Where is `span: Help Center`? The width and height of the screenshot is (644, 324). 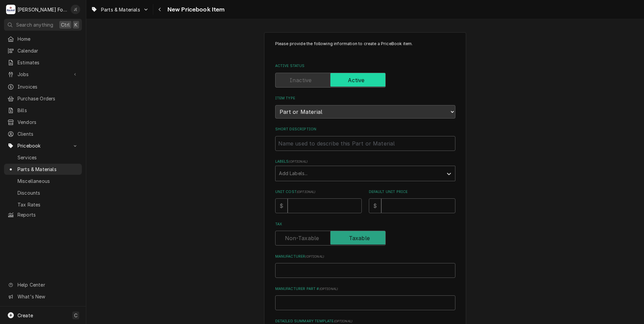
span: Help Center is located at coordinates (47, 285).